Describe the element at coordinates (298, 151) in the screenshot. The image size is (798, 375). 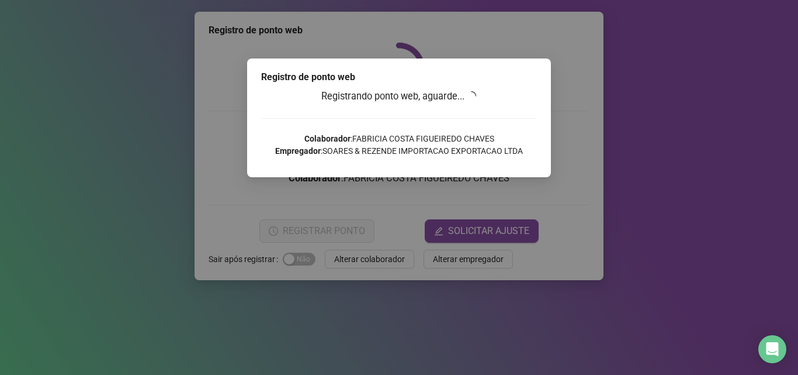
I see `strong: Empregador` at that location.